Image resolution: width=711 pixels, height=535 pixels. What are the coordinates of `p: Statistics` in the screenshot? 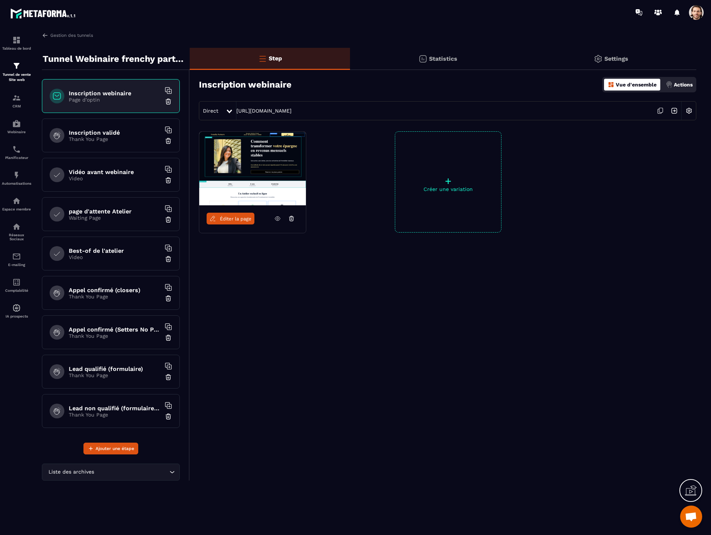 It's located at (443, 58).